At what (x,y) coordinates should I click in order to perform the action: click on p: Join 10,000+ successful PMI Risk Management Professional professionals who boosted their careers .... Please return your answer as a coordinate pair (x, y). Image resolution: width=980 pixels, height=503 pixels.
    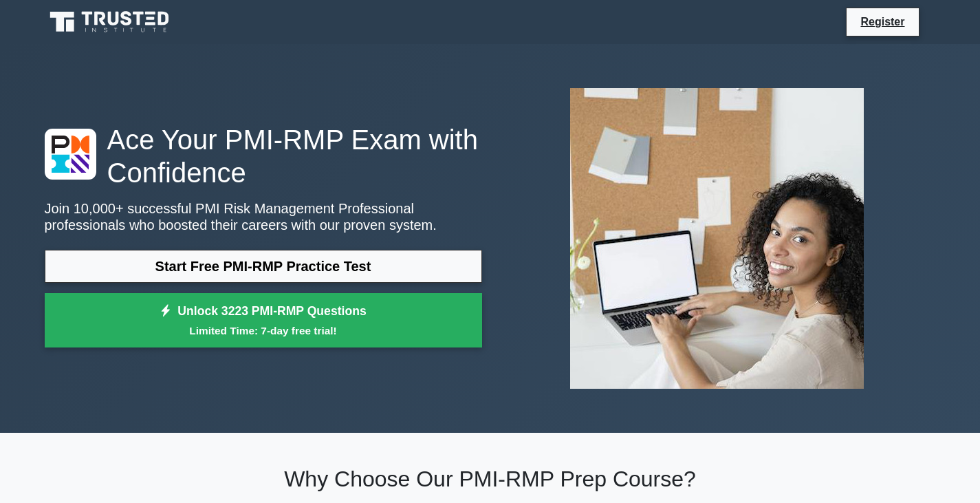
    Looking at the image, I should click on (264, 217).